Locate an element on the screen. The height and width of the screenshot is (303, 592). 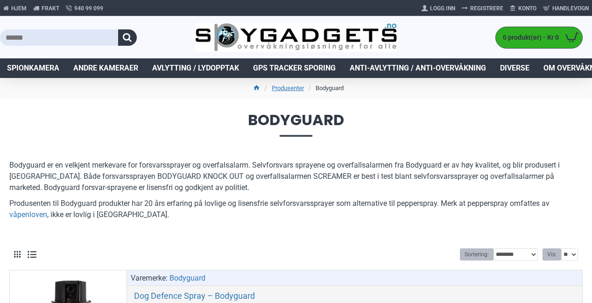
span: Frakt is located at coordinates (50, 8).